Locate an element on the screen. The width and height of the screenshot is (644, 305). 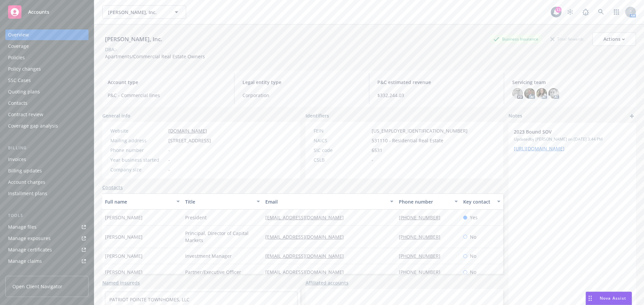
div: DBA: - is located at coordinates (111, 49).